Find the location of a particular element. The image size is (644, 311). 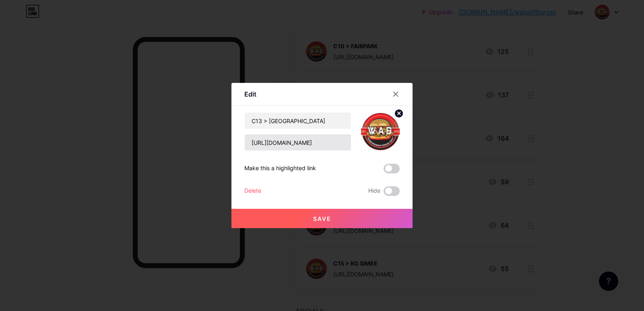

input: Title is located at coordinates (298, 121).